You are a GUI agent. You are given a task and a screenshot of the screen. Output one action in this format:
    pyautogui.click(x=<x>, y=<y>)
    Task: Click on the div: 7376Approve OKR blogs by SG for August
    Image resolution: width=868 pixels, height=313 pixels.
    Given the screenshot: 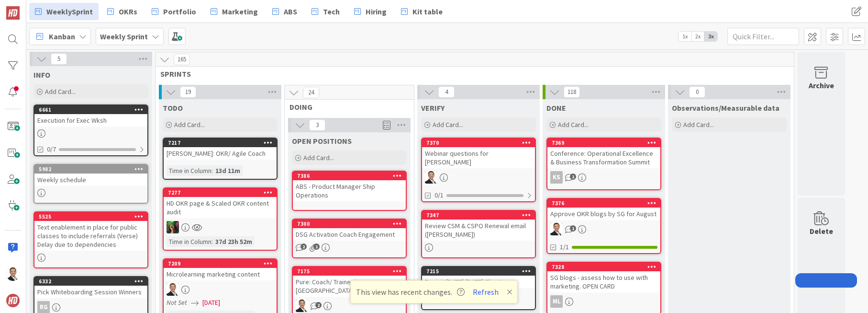 What is the action you would take?
    pyautogui.click(x=604, y=210)
    